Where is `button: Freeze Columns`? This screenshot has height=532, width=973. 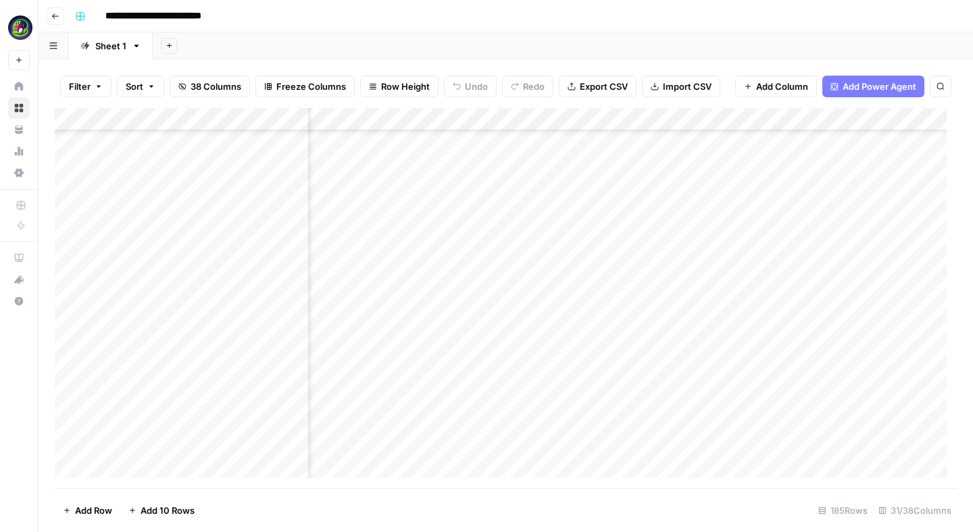
button: Freeze Columns is located at coordinates (305, 86).